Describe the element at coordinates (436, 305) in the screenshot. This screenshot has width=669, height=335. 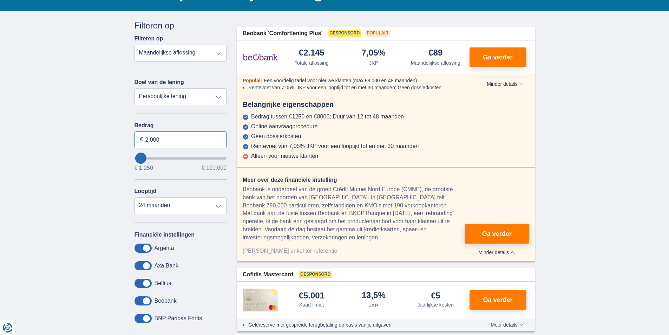
I see `div: Jaarlijkse kosten` at that location.